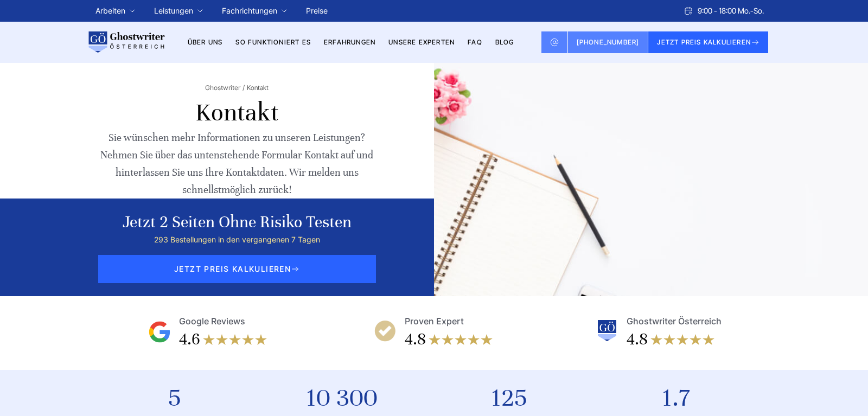 The width and height of the screenshot is (868, 416). I want to click on div: Proven Expert, so click(434, 321).